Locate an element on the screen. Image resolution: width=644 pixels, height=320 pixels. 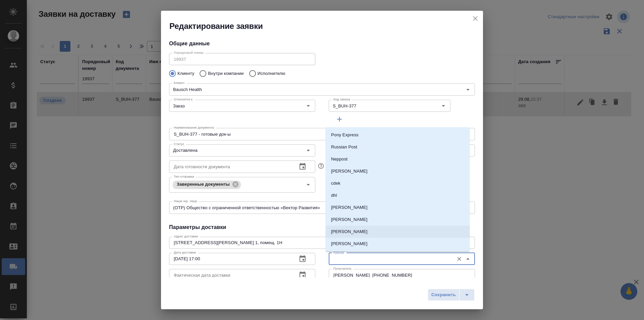
span: Сохранить is located at coordinates (443, 295).